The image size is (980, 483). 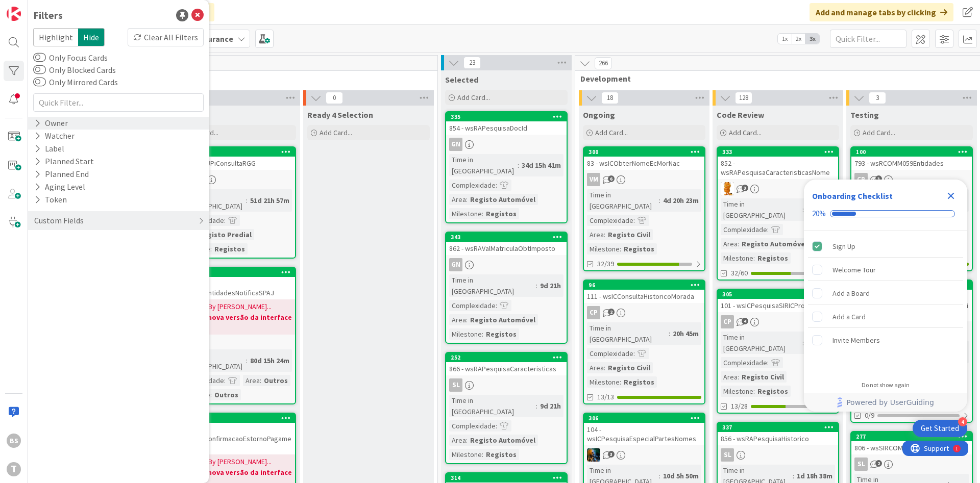 I want to click on div: Planned Start, so click(x=64, y=161).